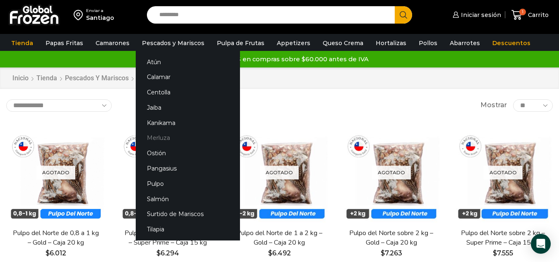 Image resolution: width=559 pixels, height=262 pixels. What do you see at coordinates (523, 12) in the screenshot?
I see `span: 1` at bounding box center [523, 12].